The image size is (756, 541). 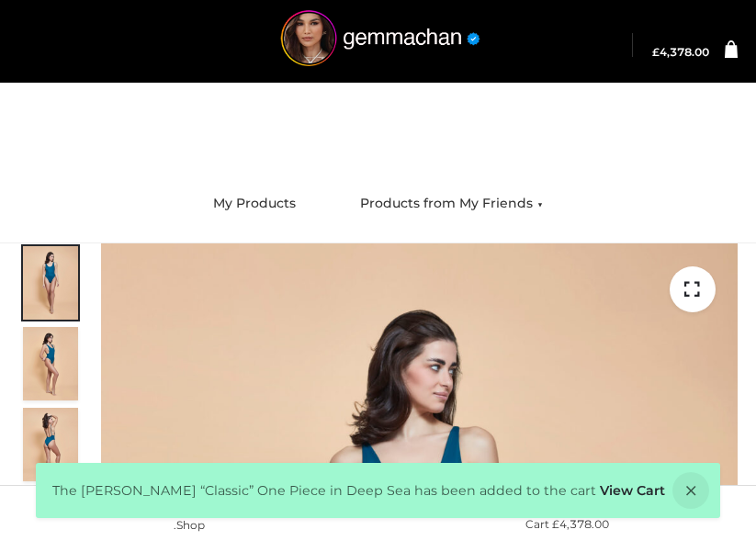 I want to click on img: FreddieClassicOnePiece_DeepSea_OW318ECO_2-scaled.jpg, so click(x=50, y=283).